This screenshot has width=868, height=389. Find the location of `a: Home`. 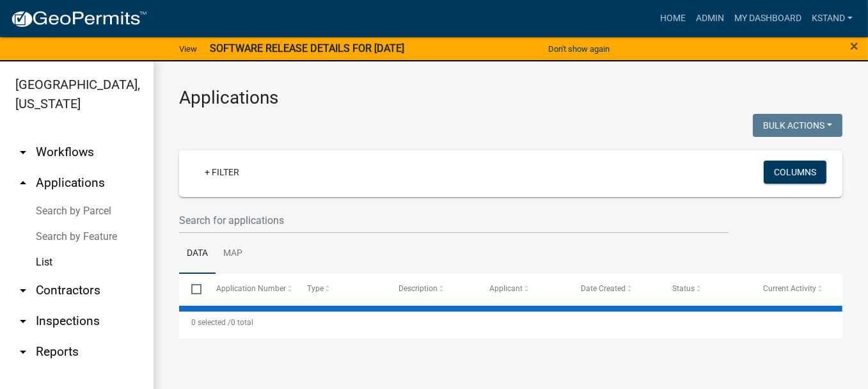

a: Home is located at coordinates (673, 18).